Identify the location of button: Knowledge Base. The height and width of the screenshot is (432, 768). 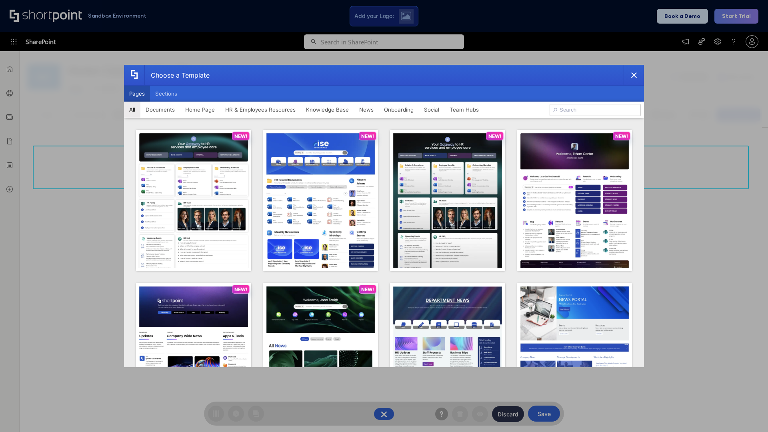
(327, 110).